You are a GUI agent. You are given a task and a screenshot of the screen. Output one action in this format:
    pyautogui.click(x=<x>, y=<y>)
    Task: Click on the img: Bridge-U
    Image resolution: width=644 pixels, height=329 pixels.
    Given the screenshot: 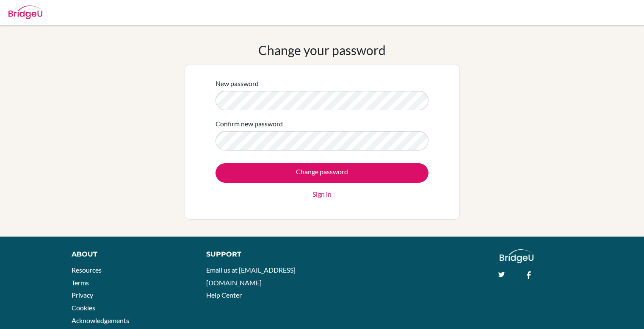 What is the action you would take?
    pyautogui.click(x=25, y=12)
    